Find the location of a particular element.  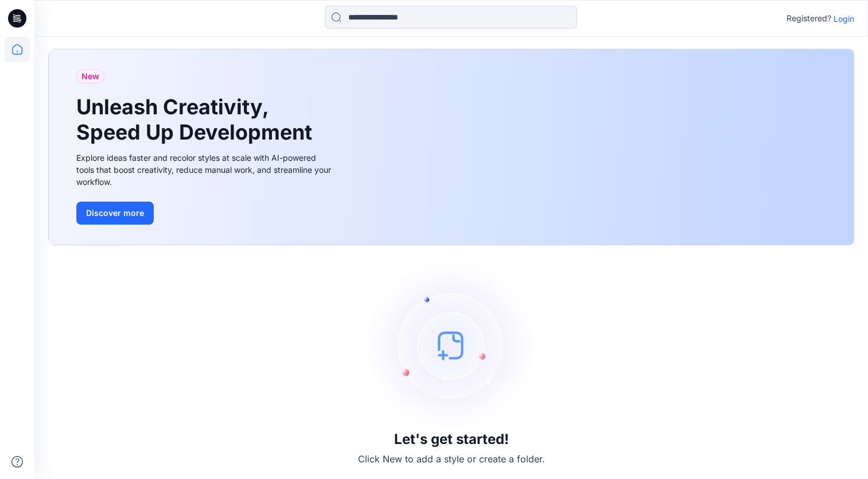

a: Discover more is located at coordinates (206, 213).